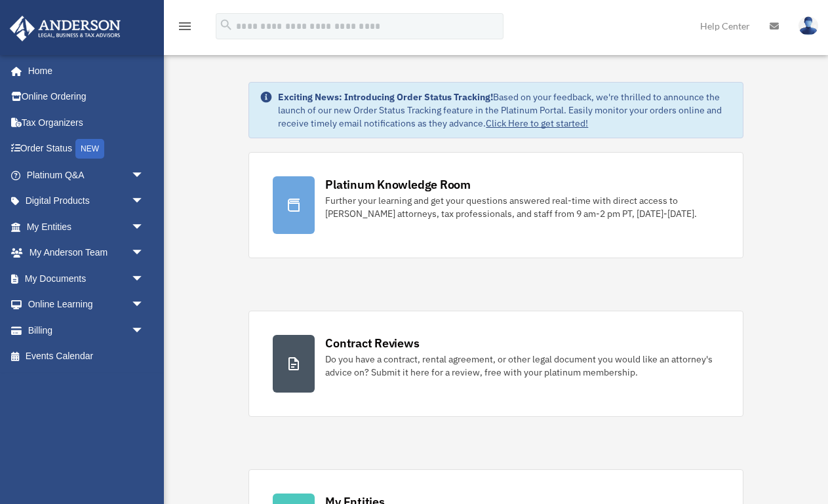 Image resolution: width=828 pixels, height=504 pixels. What do you see at coordinates (808, 26) in the screenshot?
I see `img: User Pic` at bounding box center [808, 26].